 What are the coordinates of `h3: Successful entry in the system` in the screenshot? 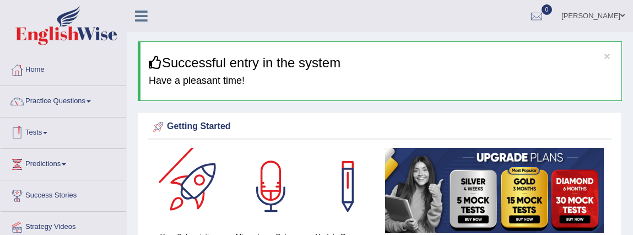 It's located at (380, 63).